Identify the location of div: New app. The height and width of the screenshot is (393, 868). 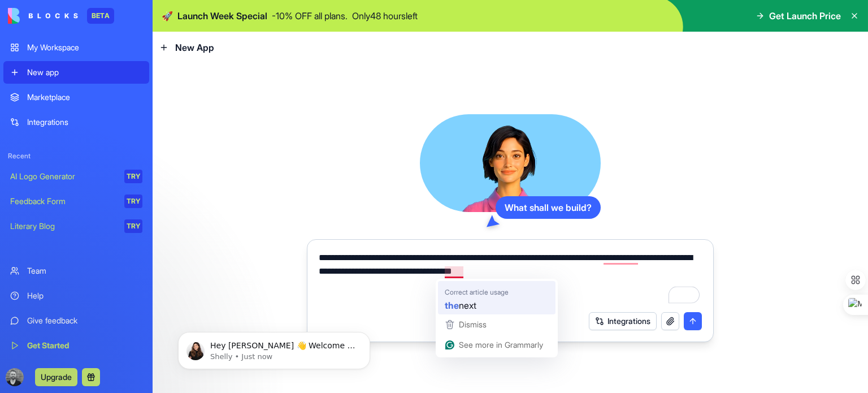
(85, 72).